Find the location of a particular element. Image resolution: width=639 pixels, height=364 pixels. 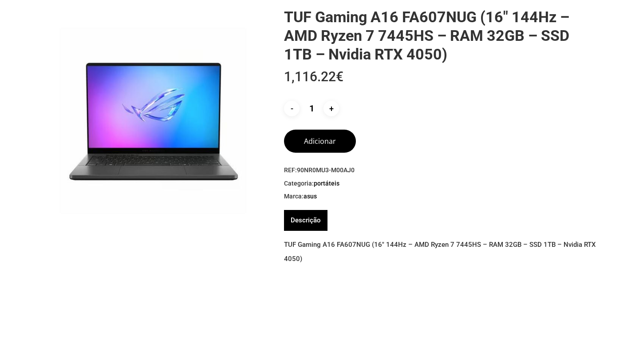

a: Descrição is located at coordinates (306, 220).